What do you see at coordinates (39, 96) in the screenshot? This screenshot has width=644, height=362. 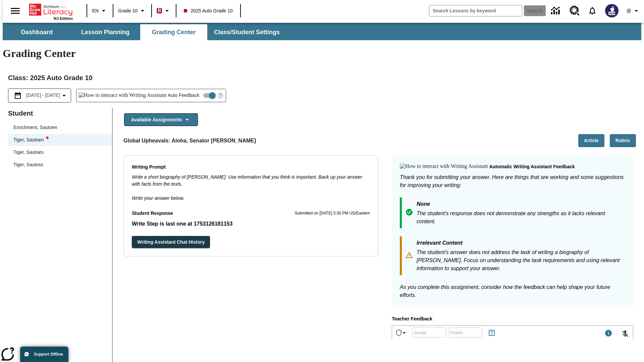 I see `button: Select the date range menu item` at bounding box center [39, 96].